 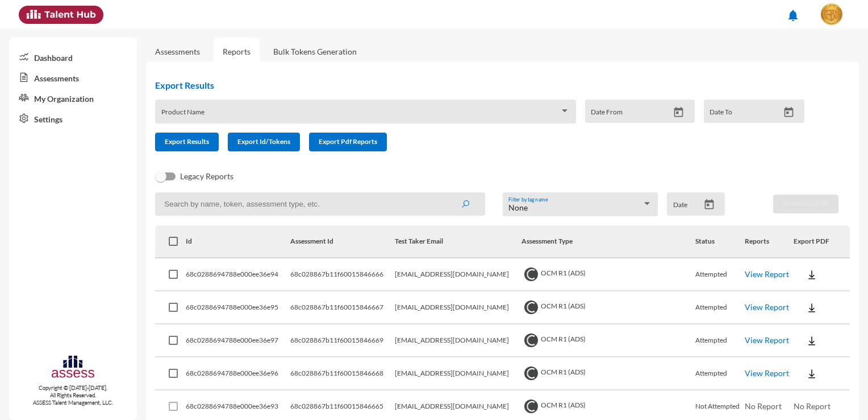 What do you see at coordinates (821, 242) in the screenshot?
I see `th: Export PDF` at bounding box center [821, 242].